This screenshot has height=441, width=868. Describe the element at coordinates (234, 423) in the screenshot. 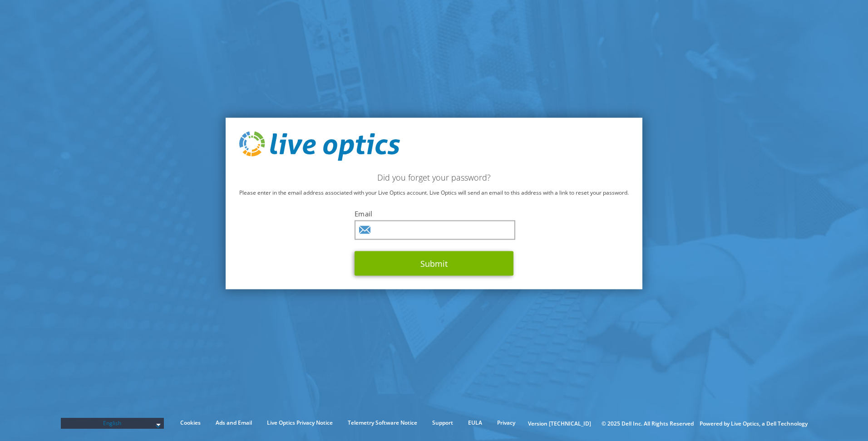

I see `a: Ads and Email` at that location.